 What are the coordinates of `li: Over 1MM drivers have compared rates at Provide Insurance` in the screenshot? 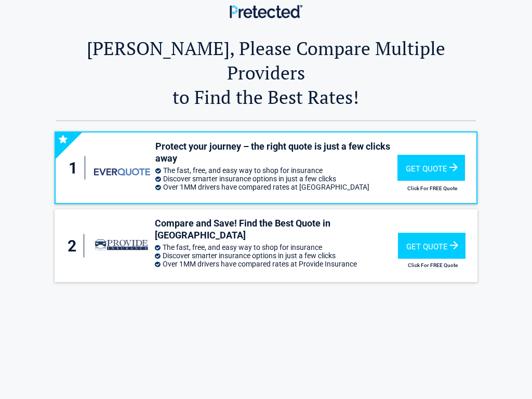 It's located at (276, 264).